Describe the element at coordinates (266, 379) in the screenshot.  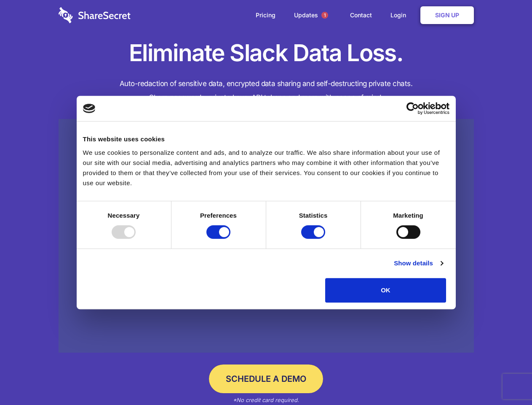
I see `a: Schedule a Demo` at that location.